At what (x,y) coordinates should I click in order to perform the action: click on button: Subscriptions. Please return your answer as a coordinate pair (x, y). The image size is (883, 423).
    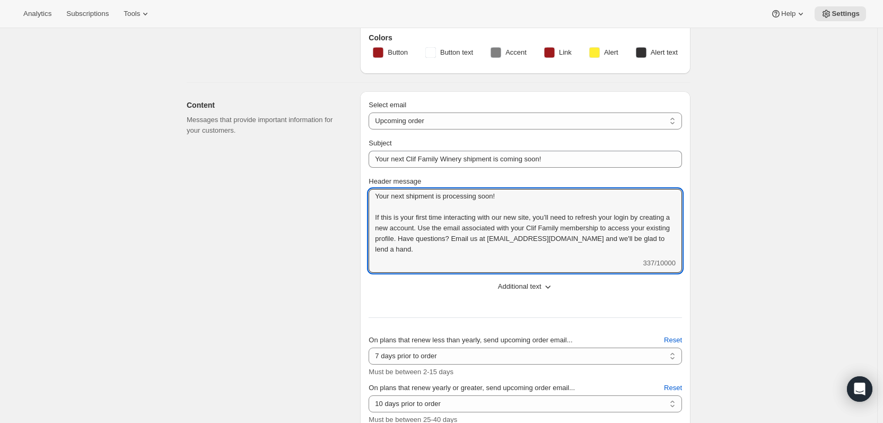
    Looking at the image, I should click on (87, 14).